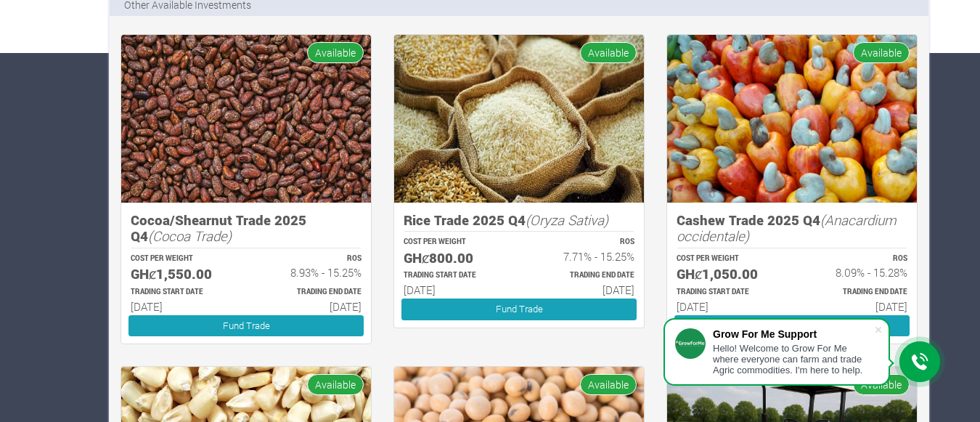 Image resolution: width=980 pixels, height=422 pixels. I want to click on i: (Cocoa Trade), so click(189, 236).